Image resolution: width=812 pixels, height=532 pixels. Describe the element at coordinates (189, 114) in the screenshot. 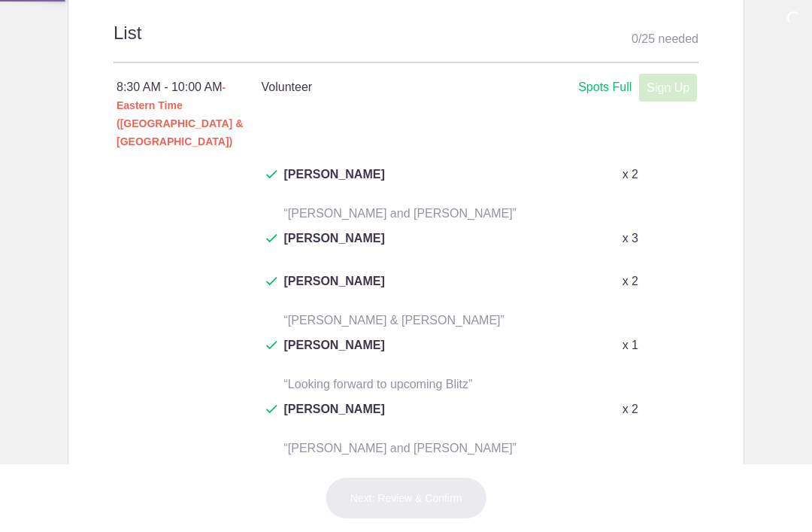

I see `div: 8:30 AM - 10:00 AM` at that location.